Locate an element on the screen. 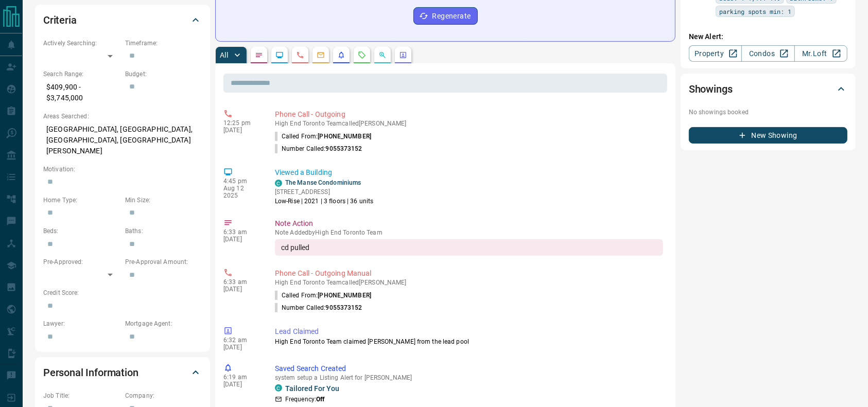  p: New Alert: is located at coordinates (768, 37).